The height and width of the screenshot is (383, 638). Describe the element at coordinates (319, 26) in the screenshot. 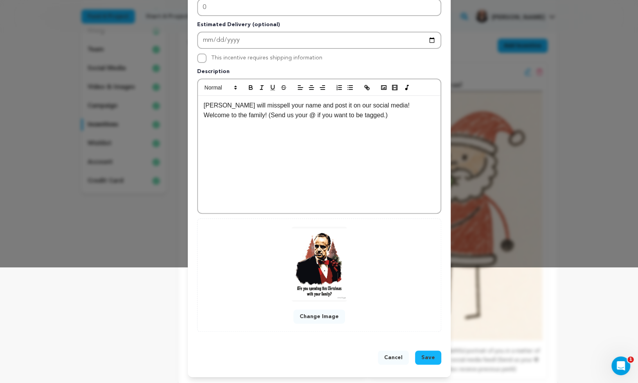

I see `p: Estimated Delivery (optional)` at that location.